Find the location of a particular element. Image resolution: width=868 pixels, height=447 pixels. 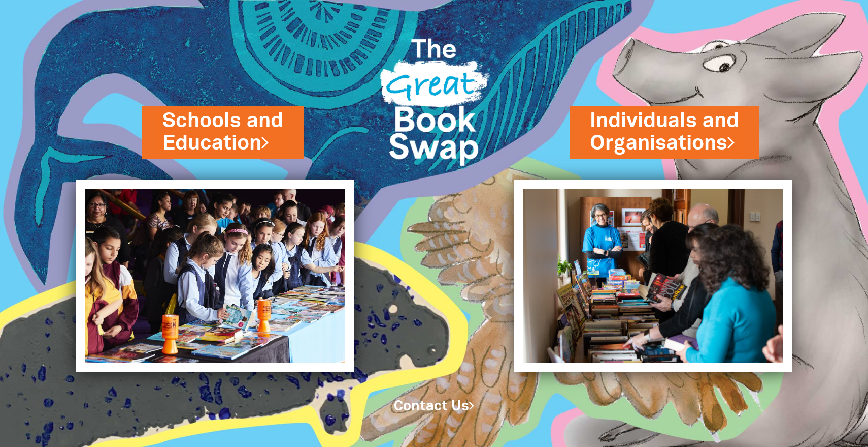

img: Schools and Education is located at coordinates (215, 276).